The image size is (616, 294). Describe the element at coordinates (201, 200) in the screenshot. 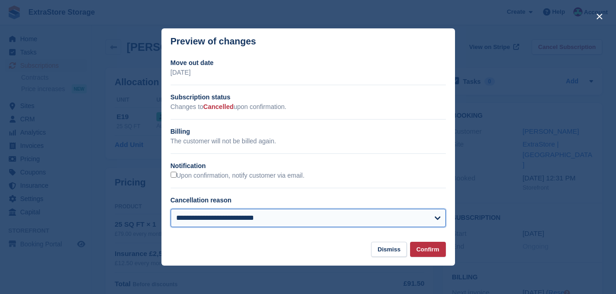

I see `label: Cancellation reason` at that location.